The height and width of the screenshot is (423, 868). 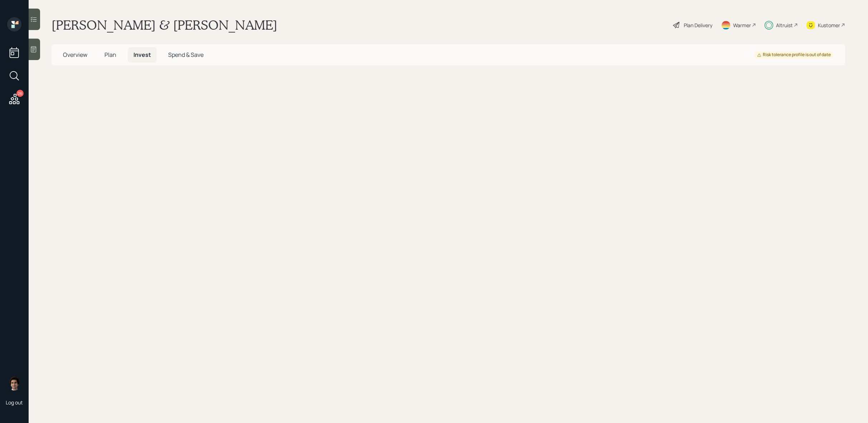 I want to click on img: harrison-schaefer-headshot-2.png, so click(x=14, y=383).